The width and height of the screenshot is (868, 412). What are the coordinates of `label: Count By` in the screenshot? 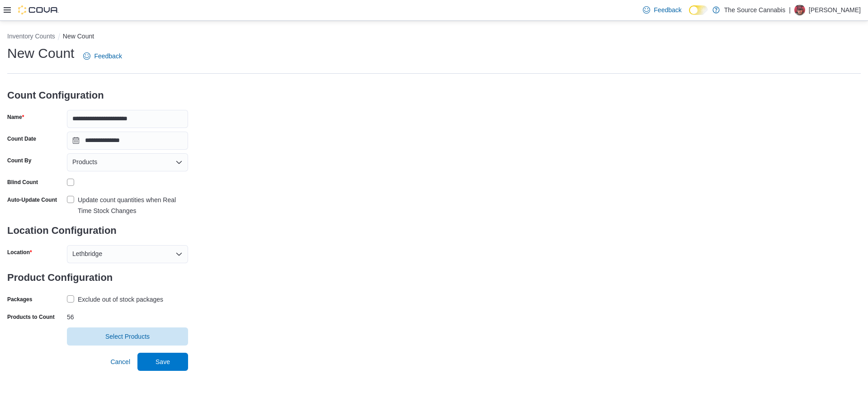 It's located at (19, 161).